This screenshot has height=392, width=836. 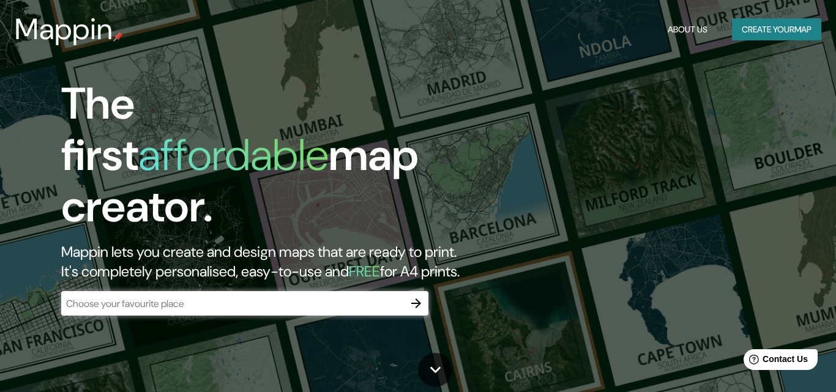 What do you see at coordinates (364, 271) in the screenshot?
I see `h5: FREE` at bounding box center [364, 271].